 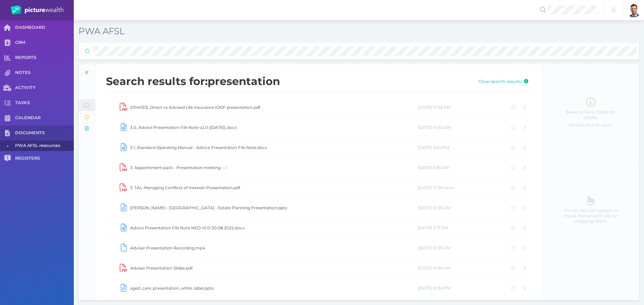 I want to click on span: CRM, so click(x=44, y=43).